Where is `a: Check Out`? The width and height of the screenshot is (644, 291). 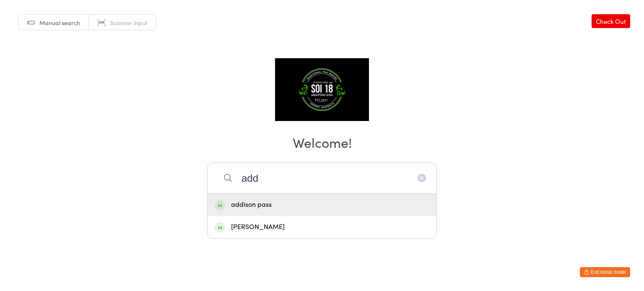 a: Check Out is located at coordinates (611, 21).